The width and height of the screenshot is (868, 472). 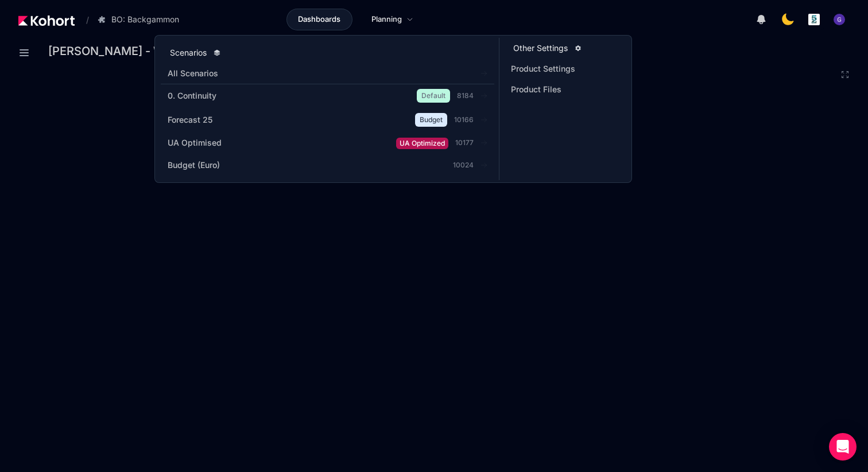 What do you see at coordinates (541, 49) in the screenshot?
I see `h3: Other Settings` at bounding box center [541, 49].